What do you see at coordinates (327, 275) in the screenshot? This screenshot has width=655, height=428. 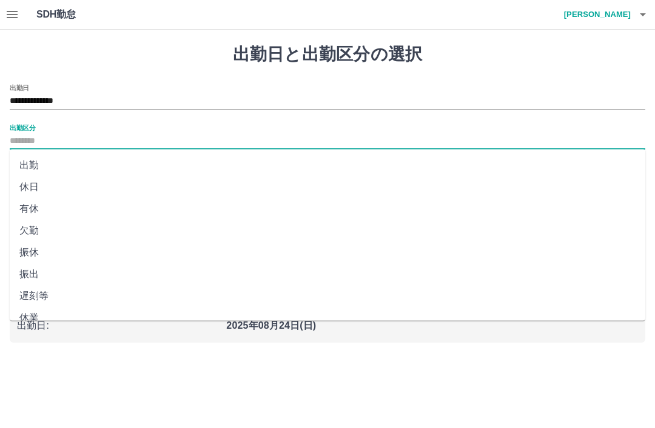 I see `li: 振出` at bounding box center [327, 275].